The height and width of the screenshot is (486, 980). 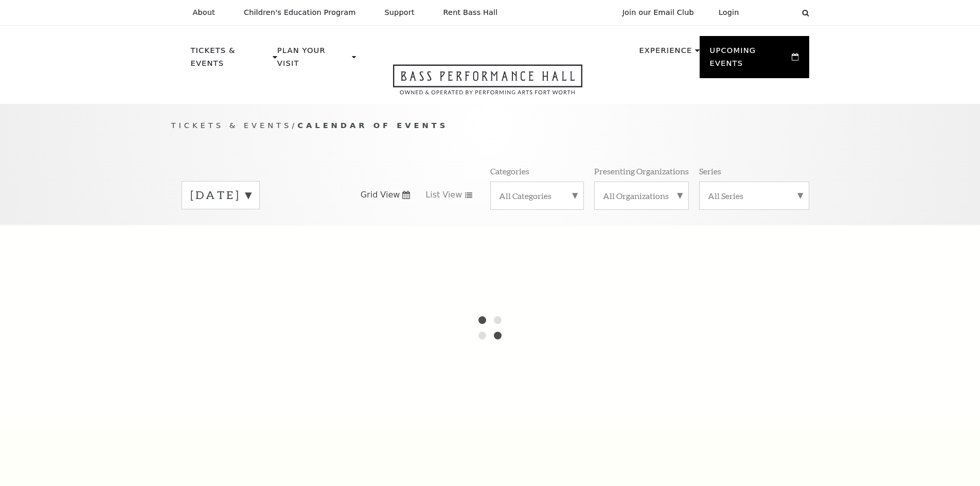 What do you see at coordinates (750, 59) in the screenshot?
I see `p: Upcoming Events` at bounding box center [750, 59].